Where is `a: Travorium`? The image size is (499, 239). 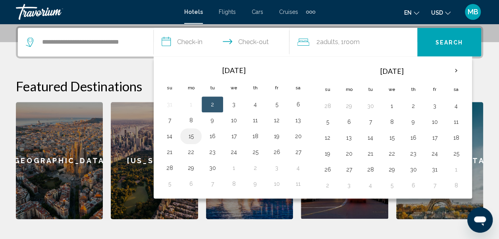 a: Travorium is located at coordinates (96, 12).